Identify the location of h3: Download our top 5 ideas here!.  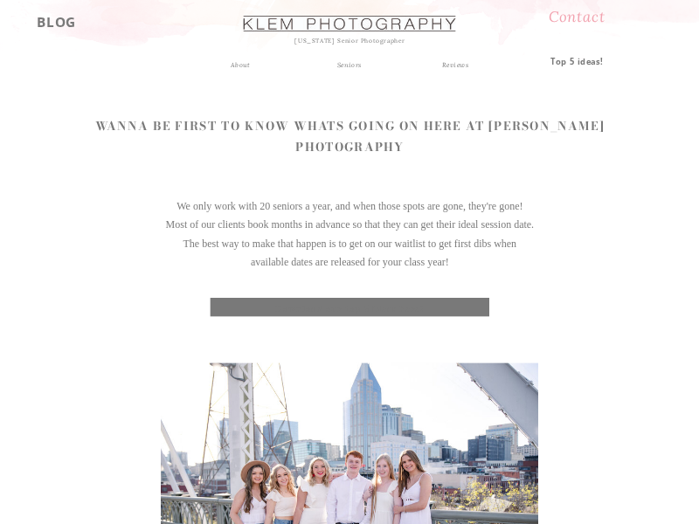
(350, 308).